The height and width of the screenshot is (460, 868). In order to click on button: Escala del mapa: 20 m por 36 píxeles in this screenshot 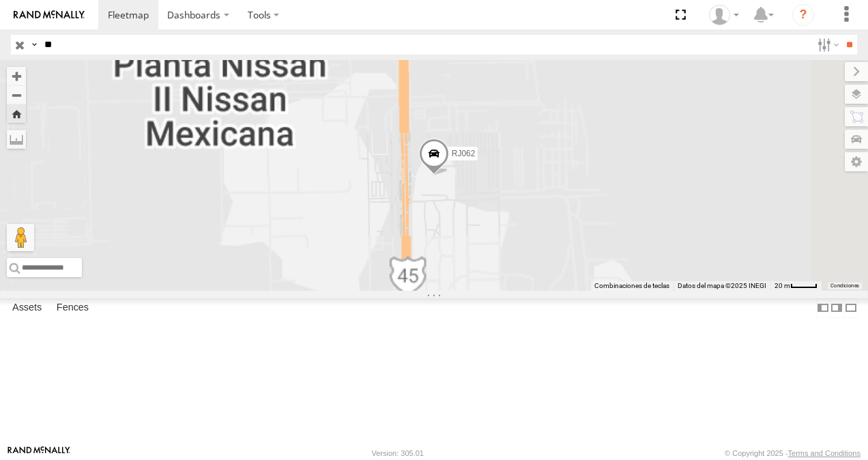, I will do `click(795, 286)`.